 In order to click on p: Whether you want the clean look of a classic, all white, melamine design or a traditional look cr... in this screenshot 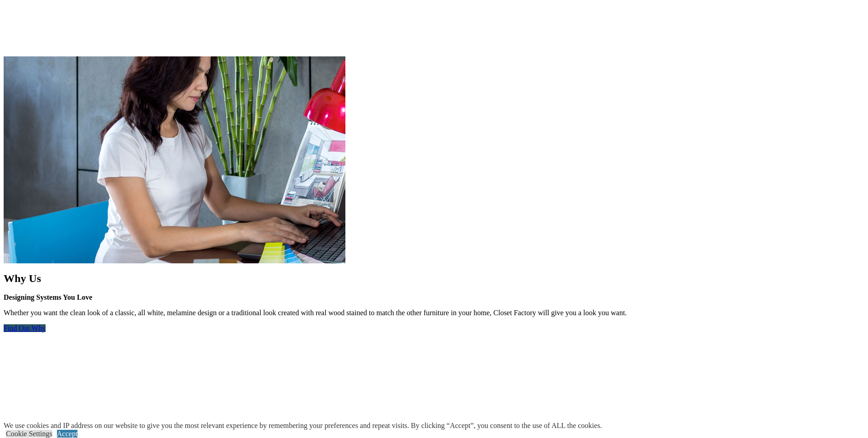, I will do `click(434, 313)`.